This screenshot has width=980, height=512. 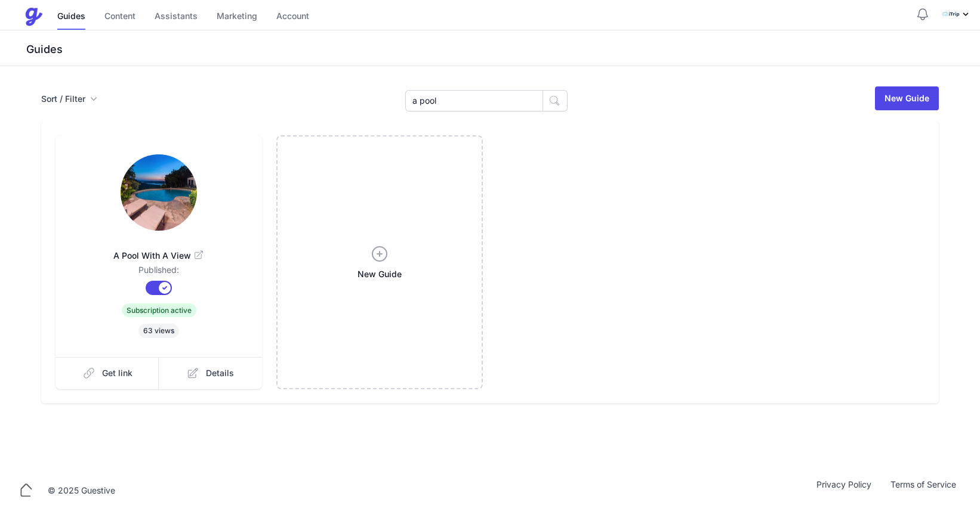 What do you see at coordinates (237, 17) in the screenshot?
I see `a: Marketing` at bounding box center [237, 17].